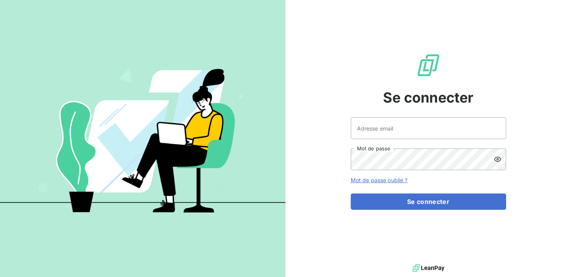 The width and height of the screenshot is (571, 277). I want to click on img: logo, so click(429, 268).